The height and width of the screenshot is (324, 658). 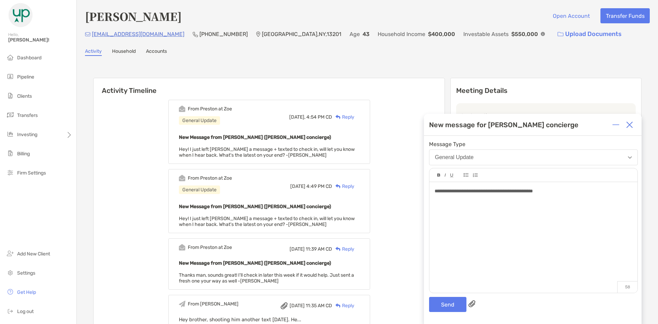 I want to click on span: Get Help, so click(x=26, y=292).